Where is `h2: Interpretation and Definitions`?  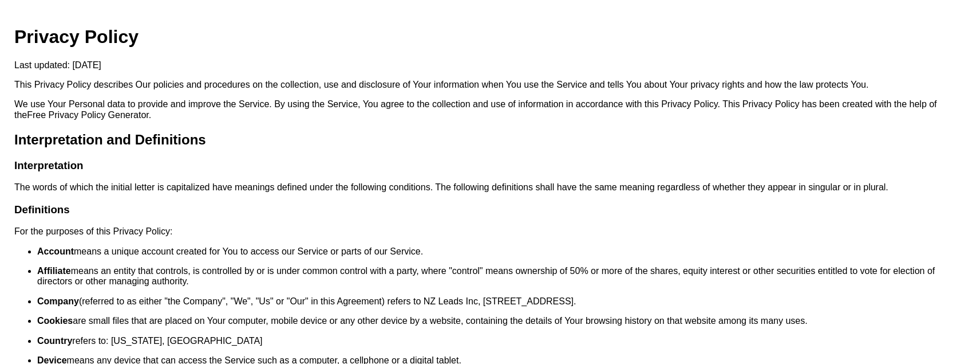 h2: Interpretation and Definitions is located at coordinates (490, 140).